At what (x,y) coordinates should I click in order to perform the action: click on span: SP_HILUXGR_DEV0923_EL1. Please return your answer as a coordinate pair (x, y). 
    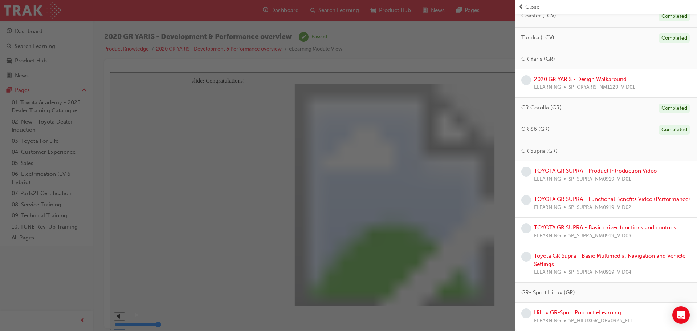
    Looking at the image, I should click on (601, 320).